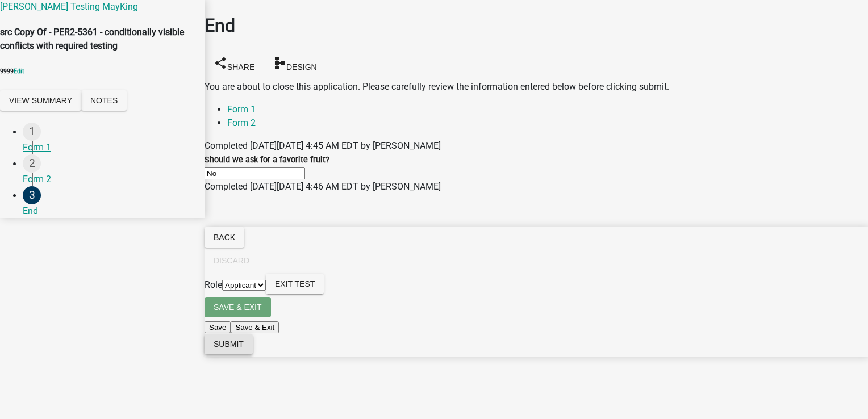 This screenshot has width=868, height=419. Describe the element at coordinates (109, 211) in the screenshot. I see `div: End` at that location.